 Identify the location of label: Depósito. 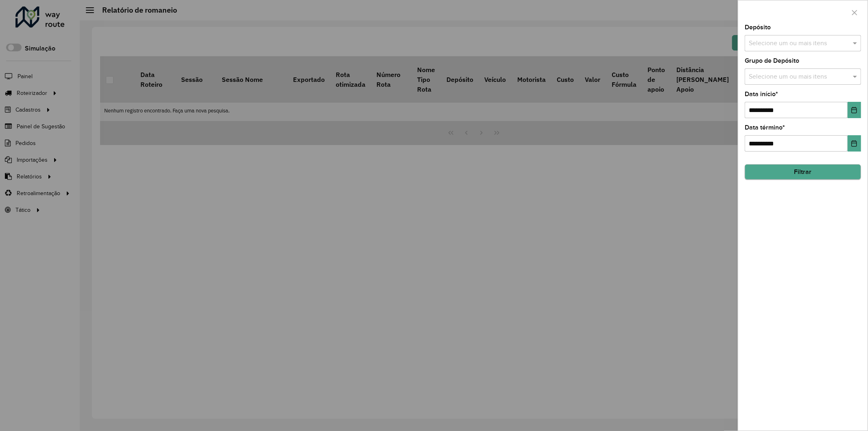
(758, 27).